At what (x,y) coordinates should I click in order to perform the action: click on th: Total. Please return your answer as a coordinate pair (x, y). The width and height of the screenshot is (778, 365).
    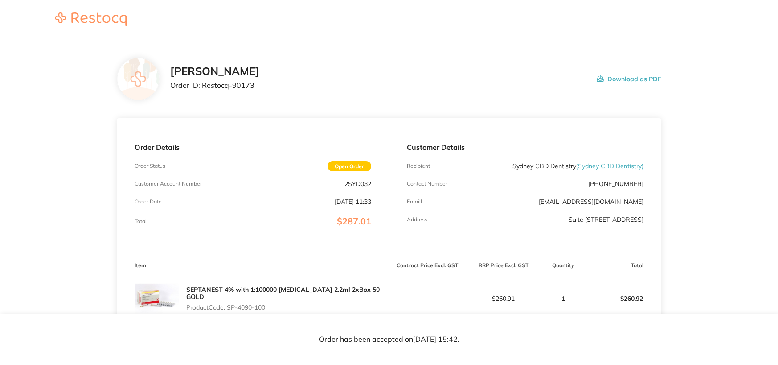
    Looking at the image, I should click on (623, 265).